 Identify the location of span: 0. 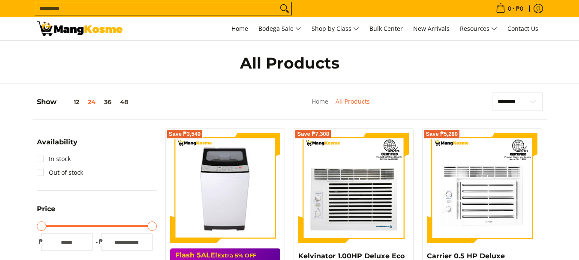
(510, 9).